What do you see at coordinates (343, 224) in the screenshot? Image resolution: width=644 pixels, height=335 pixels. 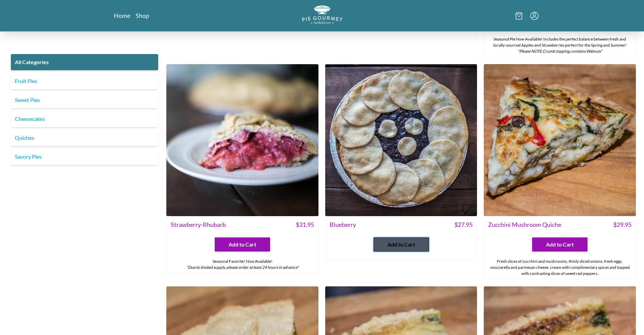 I see `span: Blueberry` at bounding box center [343, 224].